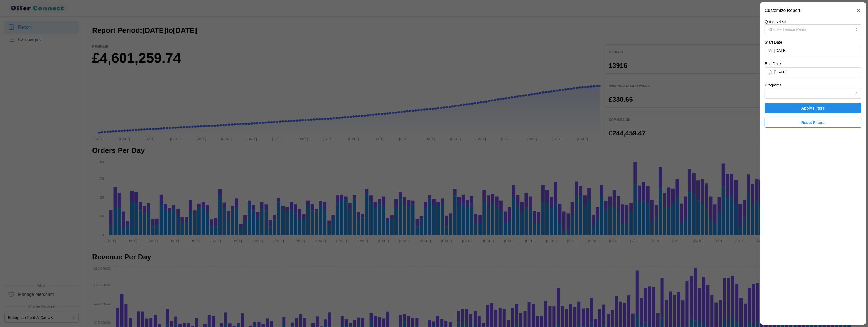 The image size is (868, 327). I want to click on label: End Date, so click(773, 64).